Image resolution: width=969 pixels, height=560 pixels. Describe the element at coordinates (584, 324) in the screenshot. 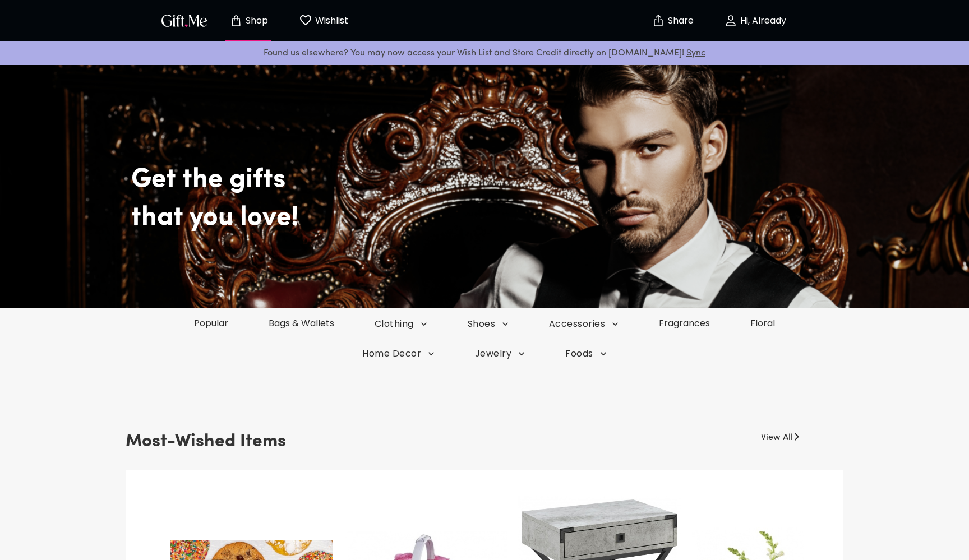

I see `span: Accessories` at that location.